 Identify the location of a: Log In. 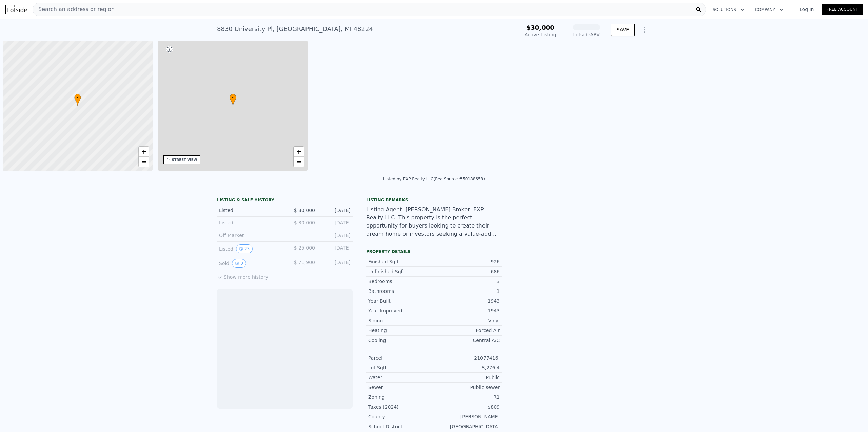
(806, 10).